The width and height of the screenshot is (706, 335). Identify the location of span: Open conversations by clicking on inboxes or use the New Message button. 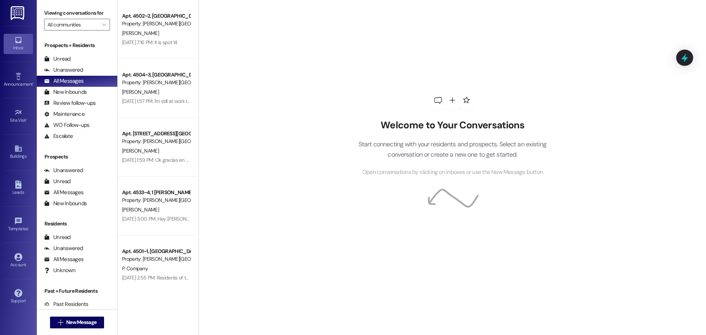
(452, 172).